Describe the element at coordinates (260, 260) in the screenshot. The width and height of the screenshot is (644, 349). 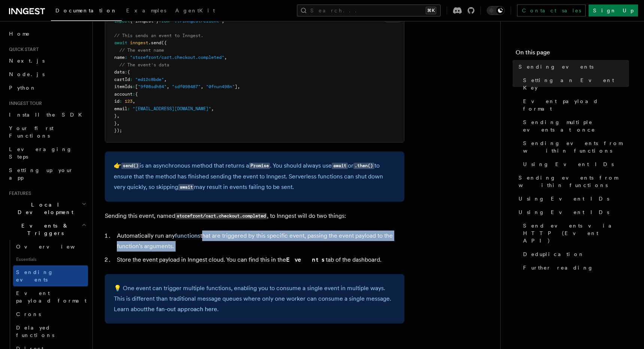
I see `li: Store the event payload in Inngest cloud. You can find this in the tab of the dashboard.` at that location.